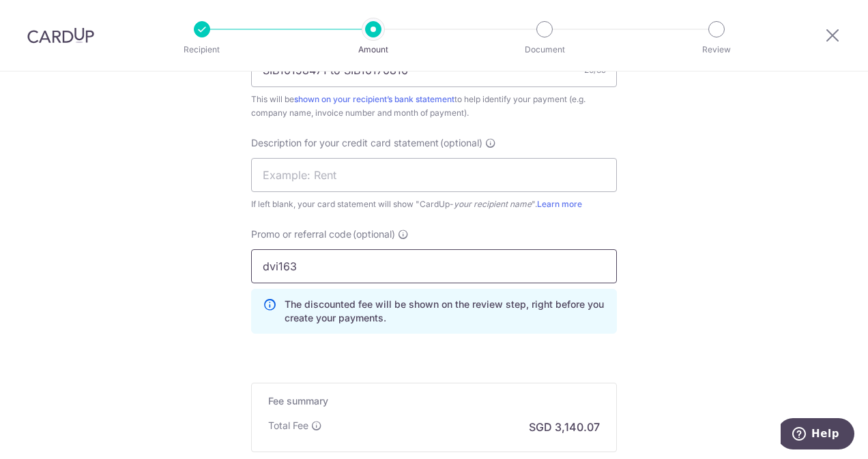 The width and height of the screenshot is (868, 459). I want to click on img: CardUp, so click(61, 36).